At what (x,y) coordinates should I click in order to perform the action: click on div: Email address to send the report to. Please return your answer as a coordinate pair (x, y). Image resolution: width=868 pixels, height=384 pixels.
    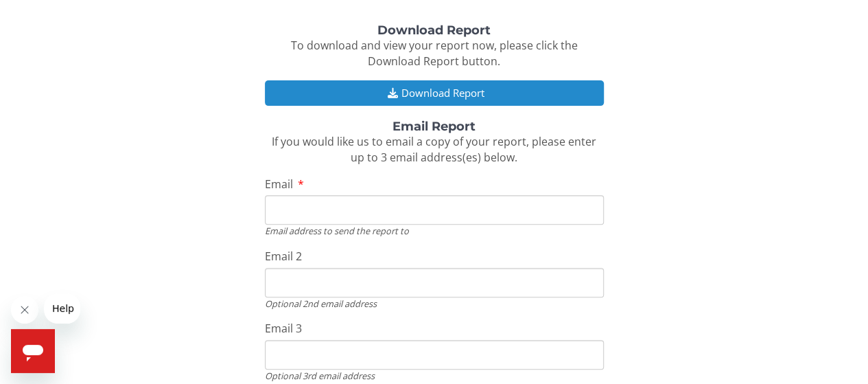
    Looking at the image, I should click on (435, 231).